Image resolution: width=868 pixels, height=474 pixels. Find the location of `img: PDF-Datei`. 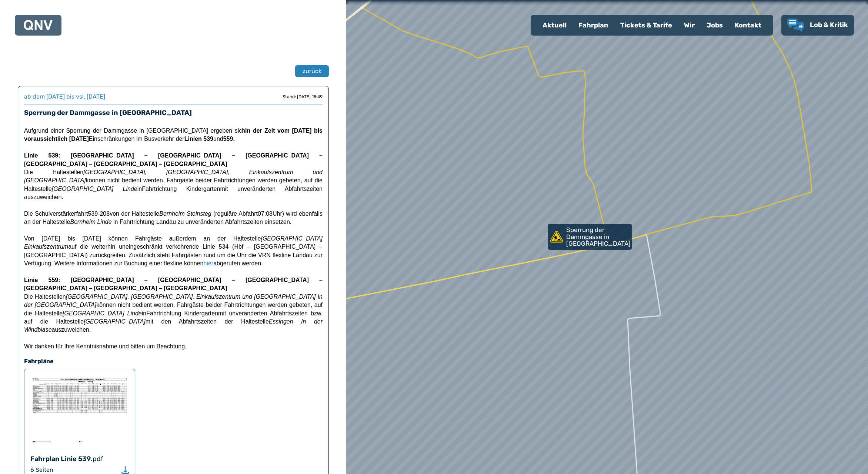

img: PDF-Datei is located at coordinates (79, 410).